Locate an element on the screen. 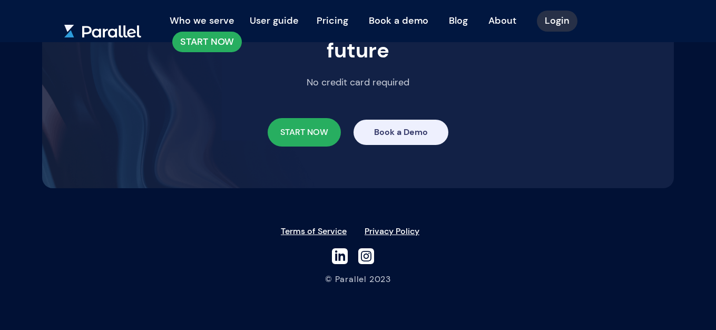 This screenshot has width=716, height=330. a: Login is located at coordinates (557, 21).